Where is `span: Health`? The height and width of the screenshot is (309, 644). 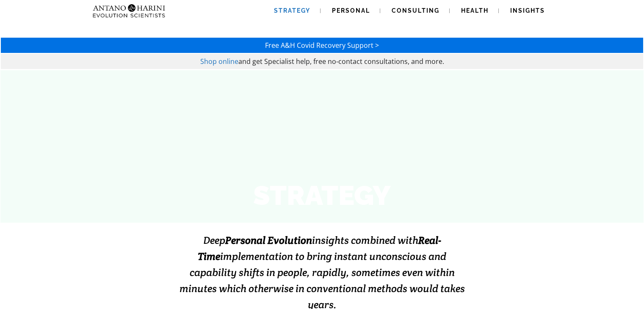
span: Health is located at coordinates (475, 11).